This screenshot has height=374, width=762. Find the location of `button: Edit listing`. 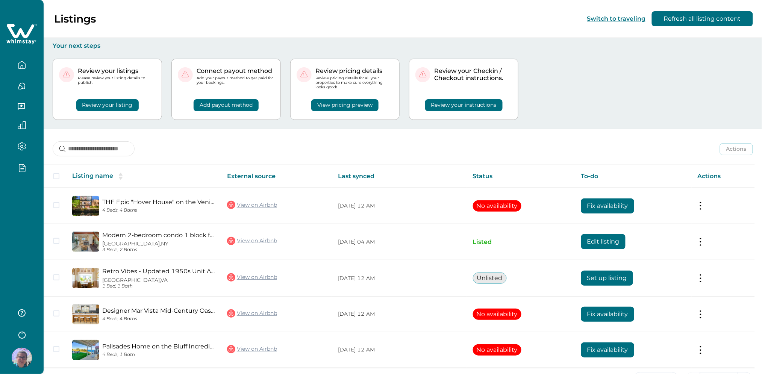

button: Edit listing is located at coordinates (603, 242).